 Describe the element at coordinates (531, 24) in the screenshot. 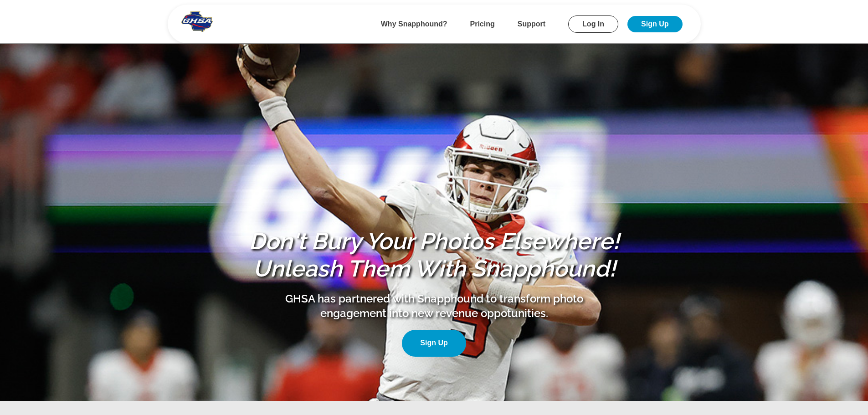

I see `b: Support` at that location.